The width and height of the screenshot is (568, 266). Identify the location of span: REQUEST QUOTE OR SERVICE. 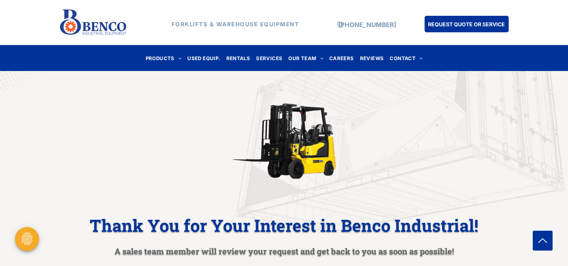
(466, 24).